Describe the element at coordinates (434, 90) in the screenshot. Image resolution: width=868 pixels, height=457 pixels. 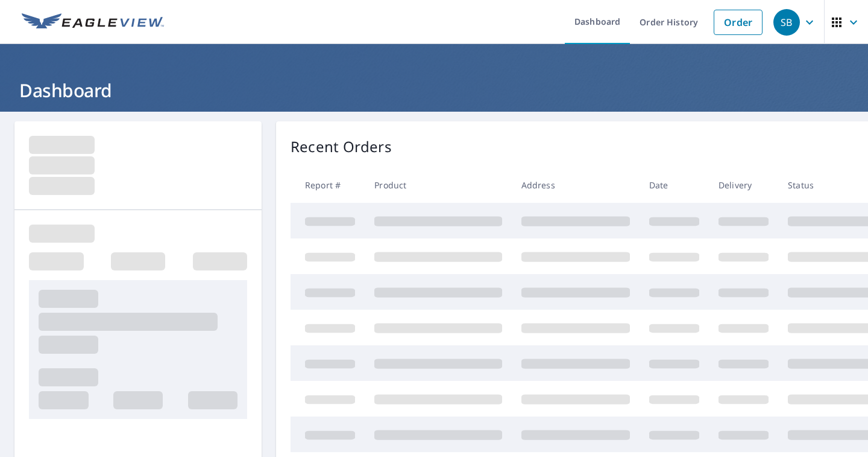
I see `h1: Dashboard` at that location.